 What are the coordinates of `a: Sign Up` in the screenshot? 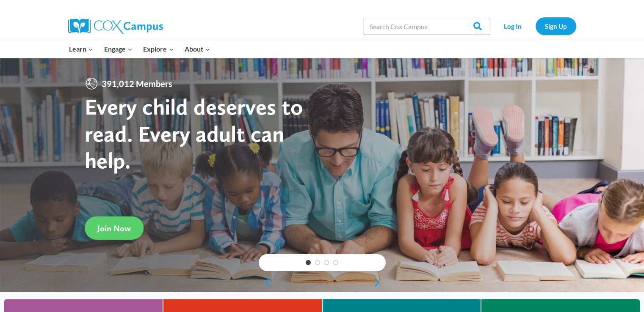 It's located at (555, 26).